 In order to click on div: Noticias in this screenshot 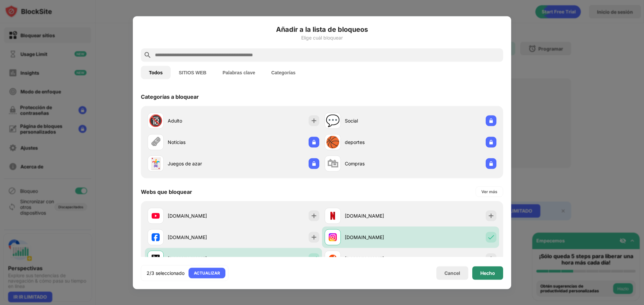, I will do `click(200, 142)`.